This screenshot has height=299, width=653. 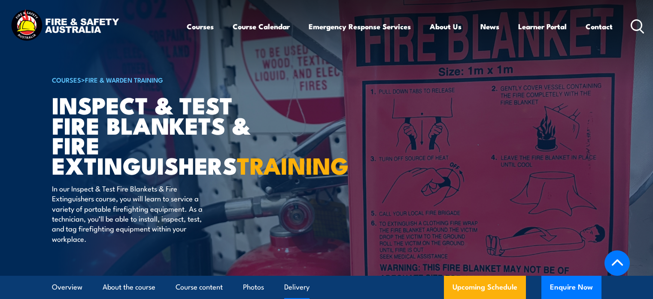 I want to click on a: Course content, so click(x=199, y=287).